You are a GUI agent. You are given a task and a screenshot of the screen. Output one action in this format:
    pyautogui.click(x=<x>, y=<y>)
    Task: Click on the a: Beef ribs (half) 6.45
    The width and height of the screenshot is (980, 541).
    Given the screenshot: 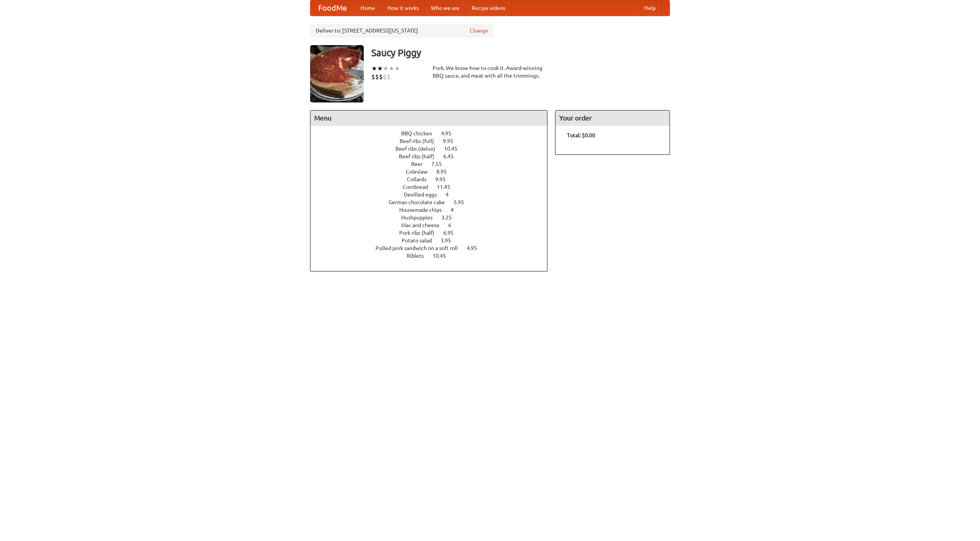 What is the action you would take?
    pyautogui.click(x=433, y=157)
    